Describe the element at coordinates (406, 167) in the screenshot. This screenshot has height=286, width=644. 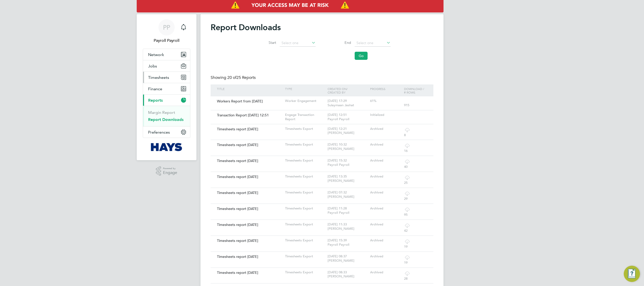
I see `span: 40` at that location.